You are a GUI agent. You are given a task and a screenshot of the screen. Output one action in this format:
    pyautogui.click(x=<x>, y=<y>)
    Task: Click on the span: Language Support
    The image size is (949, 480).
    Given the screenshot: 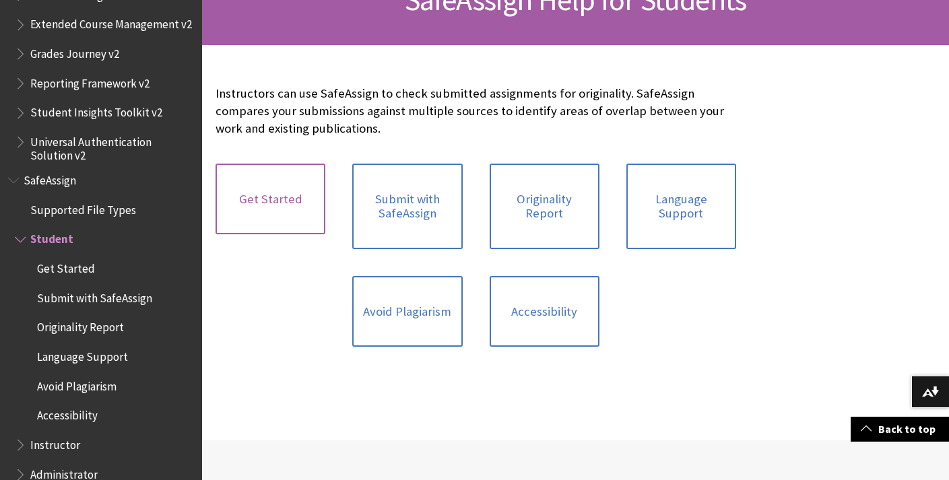 What is the action you would take?
    pyautogui.click(x=82, y=354)
    